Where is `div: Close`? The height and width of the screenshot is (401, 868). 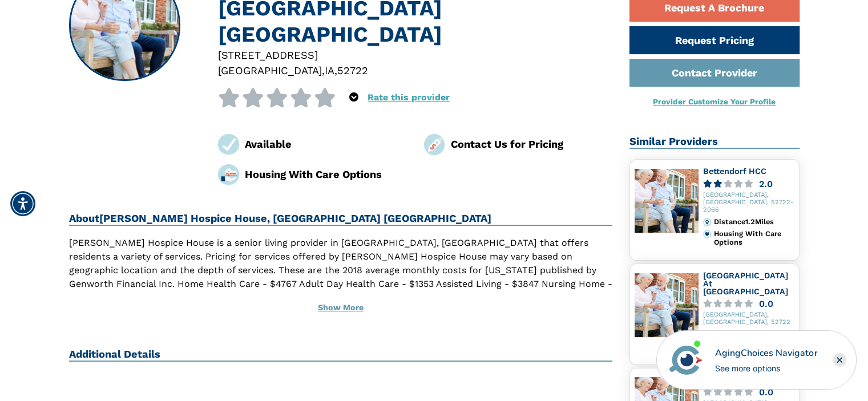 div: Close is located at coordinates (839, 361).